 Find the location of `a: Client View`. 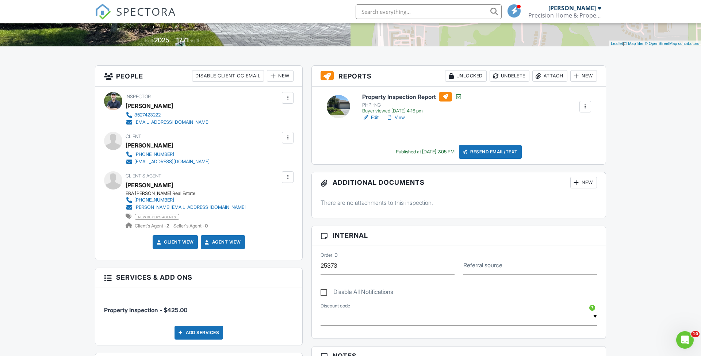

a: Client View is located at coordinates (175, 242).